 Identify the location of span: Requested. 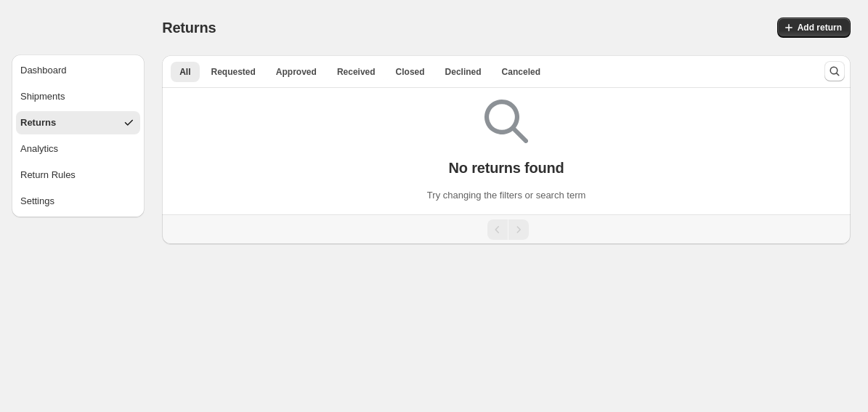
(233, 72).